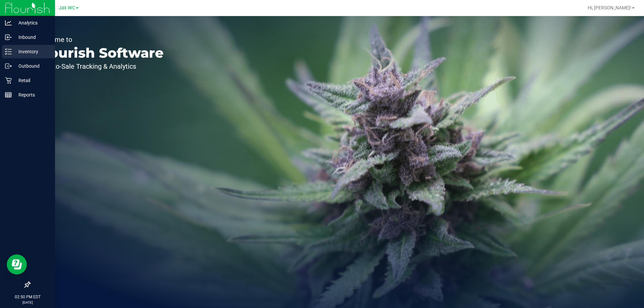 Image resolution: width=644 pixels, height=308 pixels. What do you see at coordinates (9, 94) in the screenshot?
I see `inline-svg: Reports` at bounding box center [9, 94].